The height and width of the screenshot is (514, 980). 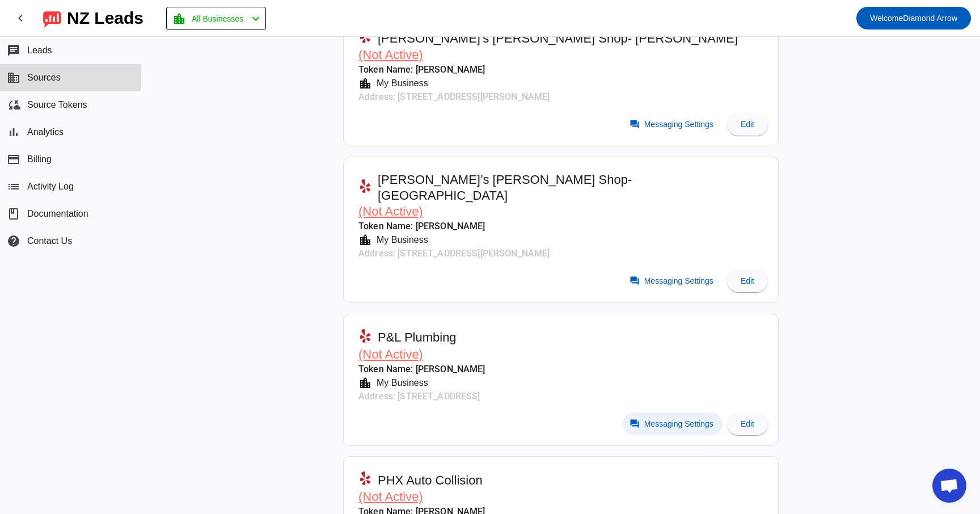 I want to click on mat-icon: cloud_sync, so click(x=14, y=105).